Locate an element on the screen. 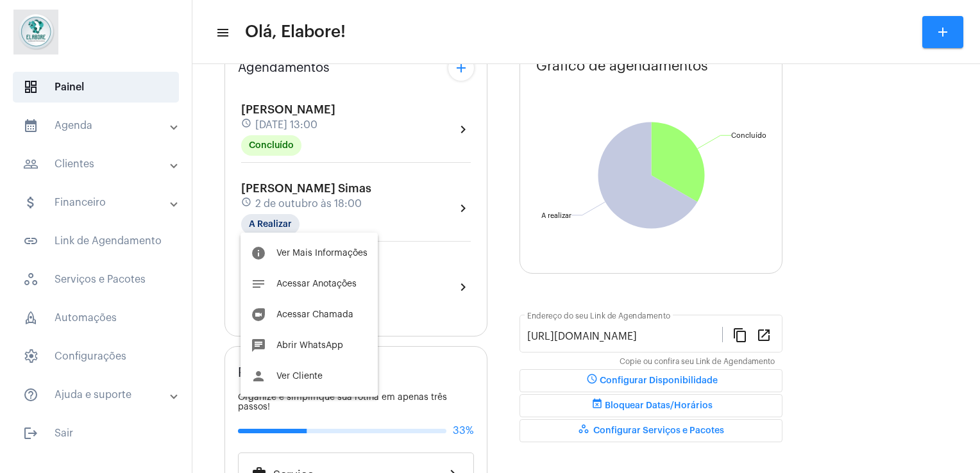  mat-icon: duo is located at coordinates (258, 315).